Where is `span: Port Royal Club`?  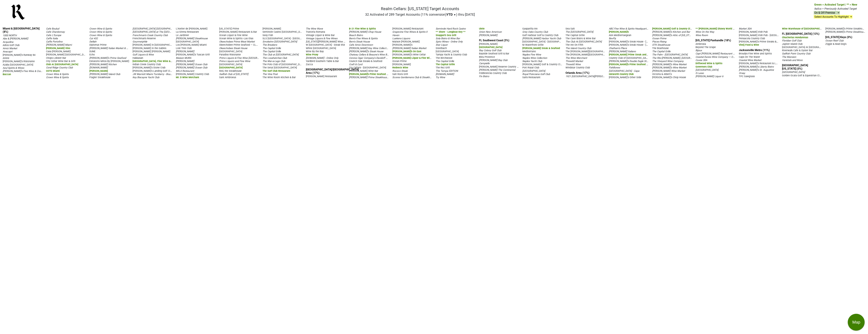
span: Port Royal Club is located at coordinates (531, 68).